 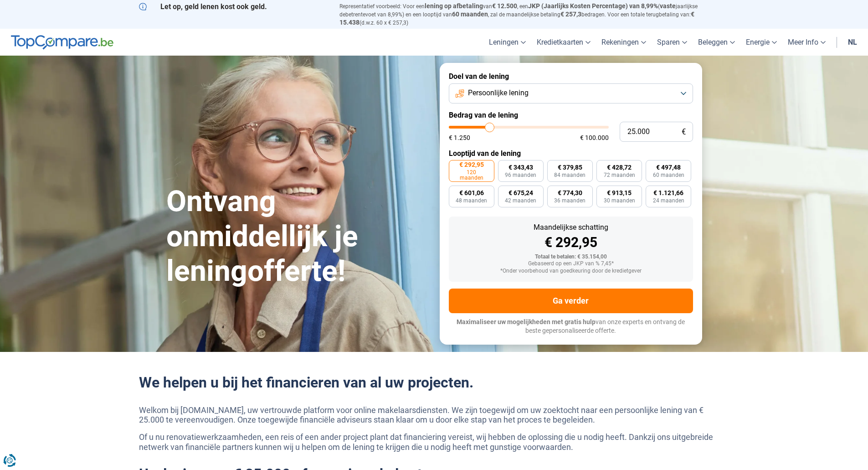 What do you see at coordinates (571, 227) in the screenshot?
I see `div: Maandelijkse schatting` at bounding box center [571, 227].